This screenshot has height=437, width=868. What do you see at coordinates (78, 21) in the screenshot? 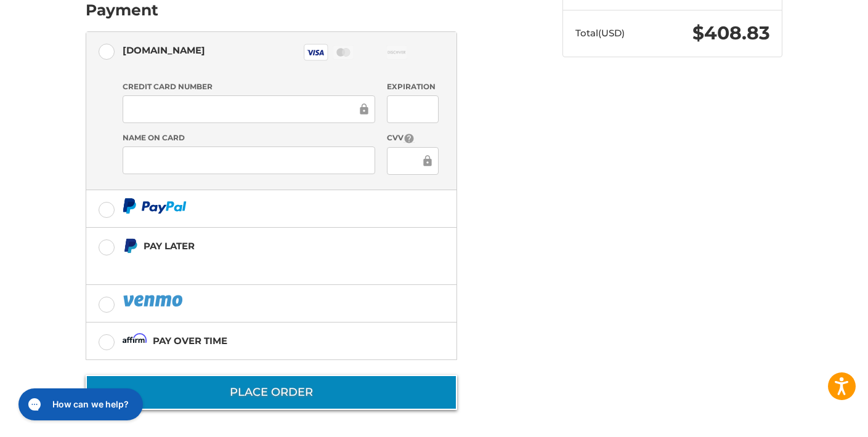
I see `h1: How can we help?` at bounding box center [78, 21].